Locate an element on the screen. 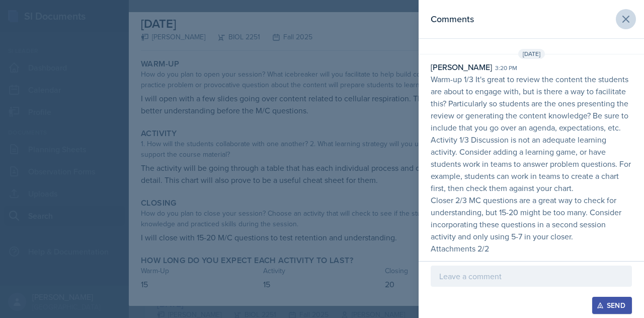 The image size is (644, 318). p: Attachments 2/2 is located at coordinates (532, 248).